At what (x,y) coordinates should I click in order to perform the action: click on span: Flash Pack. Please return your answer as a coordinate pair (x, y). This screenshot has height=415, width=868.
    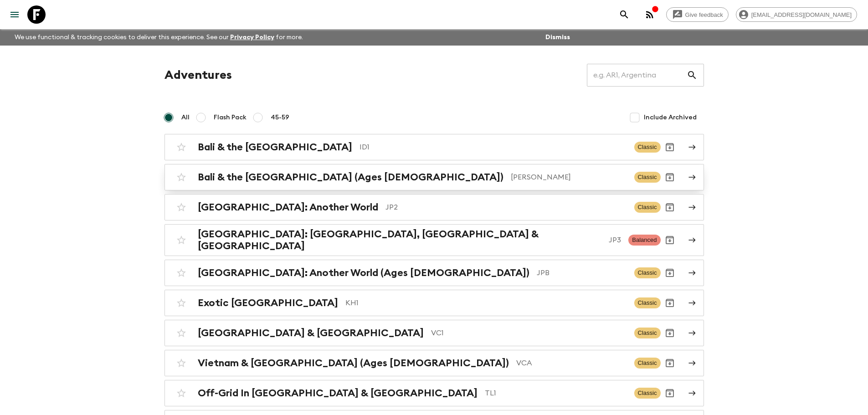
    Looking at the image, I should click on (230, 118).